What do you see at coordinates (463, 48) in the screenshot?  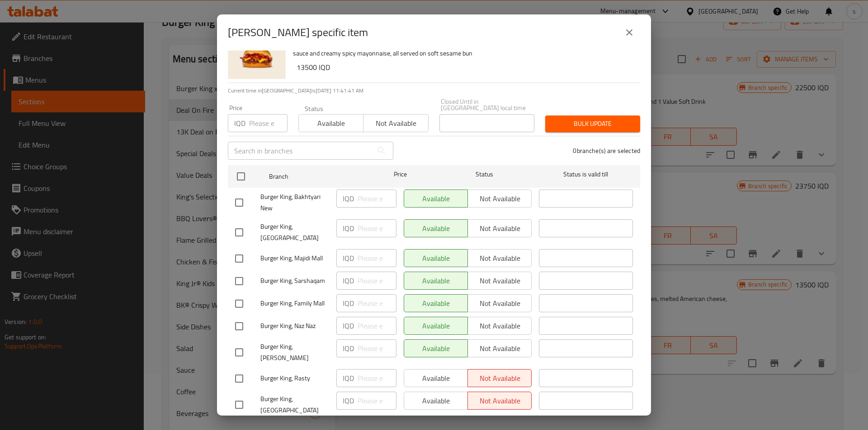 I see `p: Our Smoky King features 100% flame-grilled halal beef topped with smoky halal beef pieces, melted...` at bounding box center [463, 48].